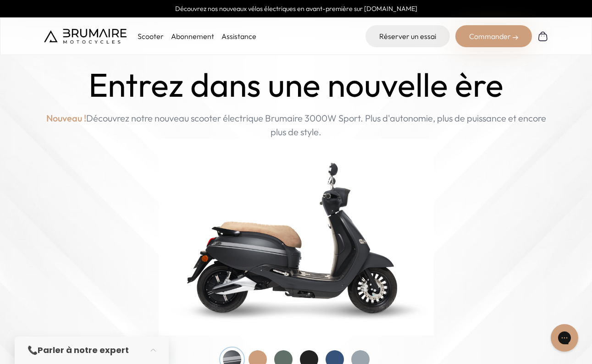 The height and width of the screenshot is (364, 592). Describe the element at coordinates (295, 85) in the screenshot. I see `h1: Entrez dans une nouvelle ère` at that location.